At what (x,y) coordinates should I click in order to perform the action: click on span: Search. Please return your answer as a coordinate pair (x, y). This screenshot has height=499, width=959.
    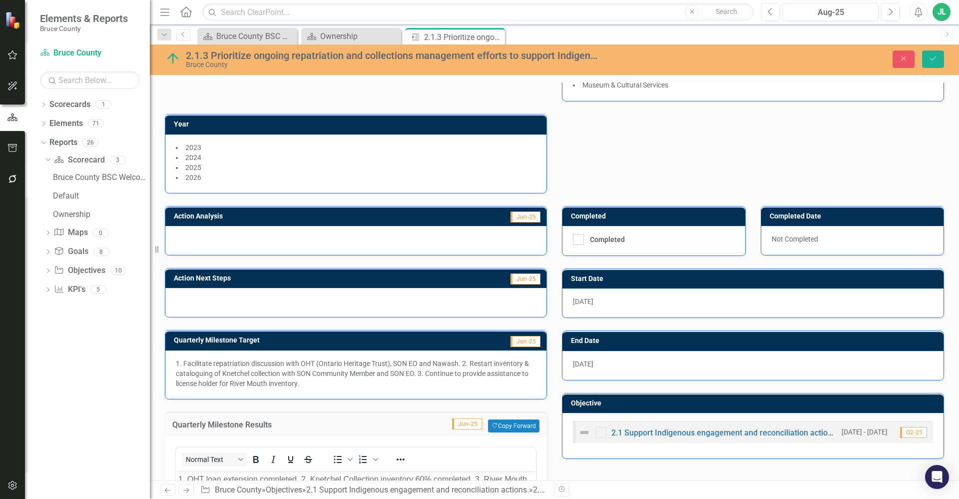
    Looking at the image, I should click on (726, 11).